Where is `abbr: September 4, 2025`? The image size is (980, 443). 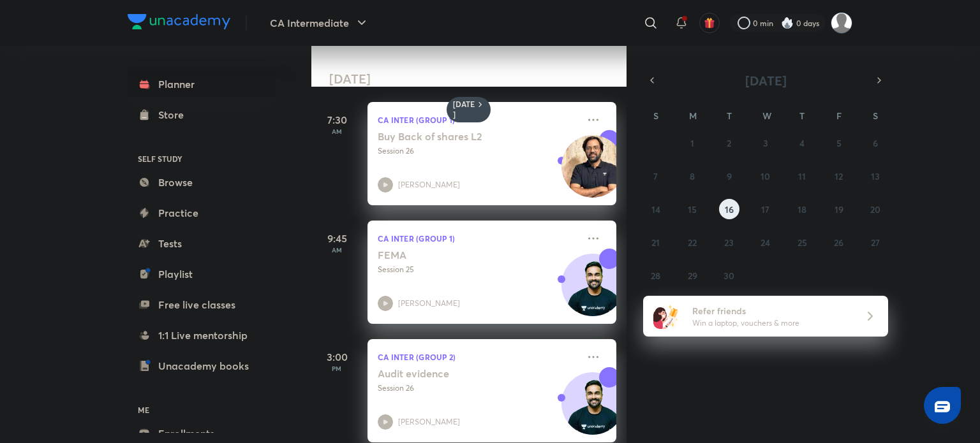 abbr: September 4, 2025 is located at coordinates (802, 143).